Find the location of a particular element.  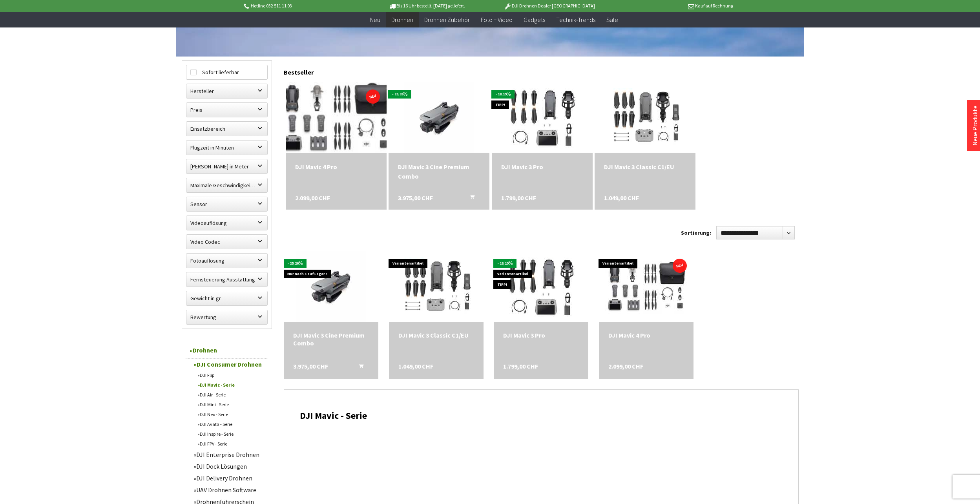

label: Sofort lieferbar is located at coordinates (227, 72).